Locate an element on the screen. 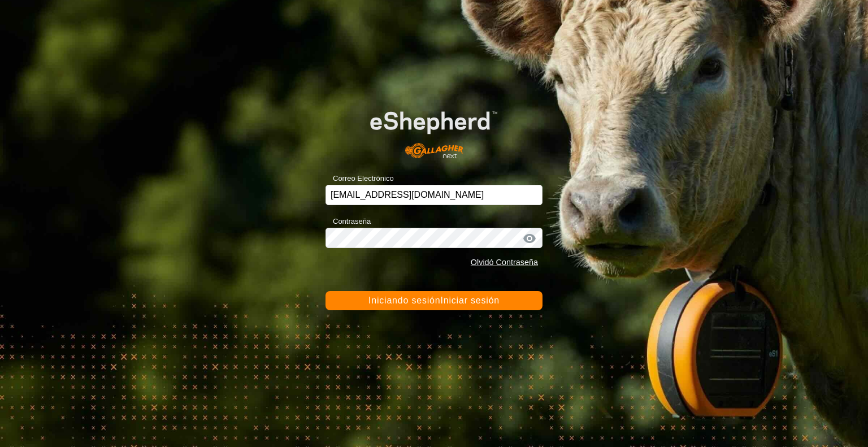 The image size is (868, 447). font: Correo Electrónico is located at coordinates (364, 178).